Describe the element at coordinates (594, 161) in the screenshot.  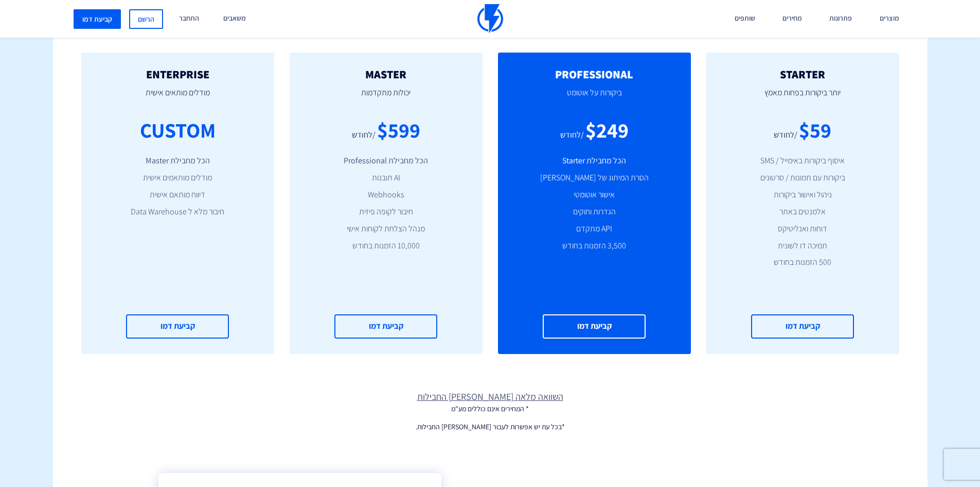
I see `li: הכל מחבילת Starter` at that location.